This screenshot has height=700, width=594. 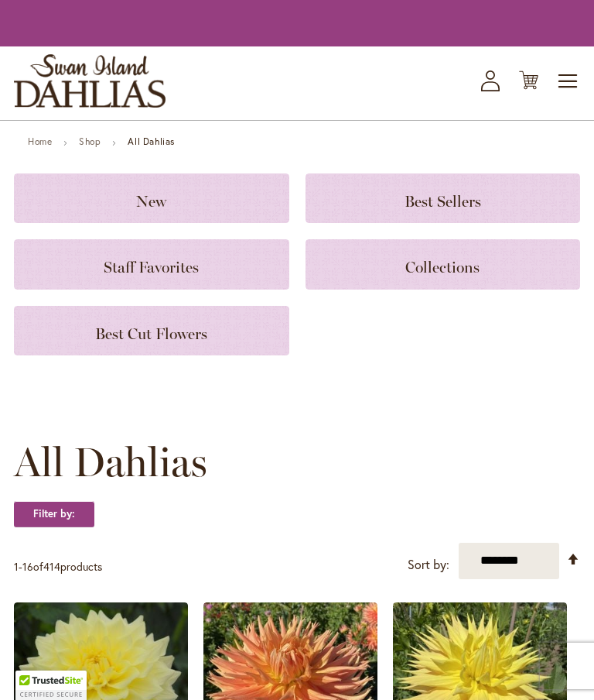 What do you see at coordinates (55, 514) in the screenshot?
I see `strong: Filter by:` at bounding box center [55, 514].